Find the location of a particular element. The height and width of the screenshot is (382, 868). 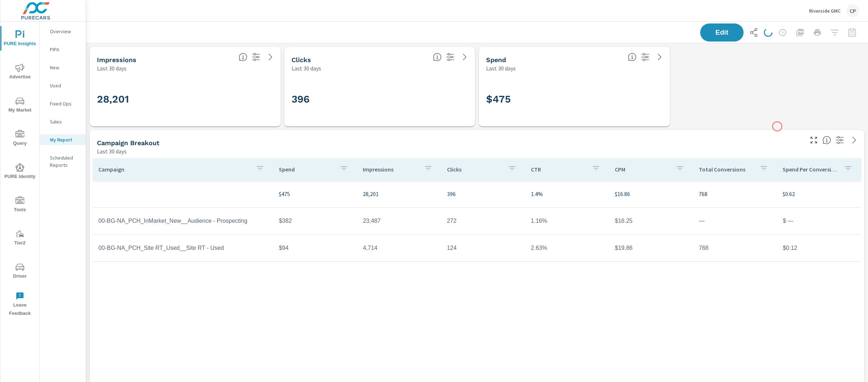

p: $16.86 is located at coordinates (651, 194).